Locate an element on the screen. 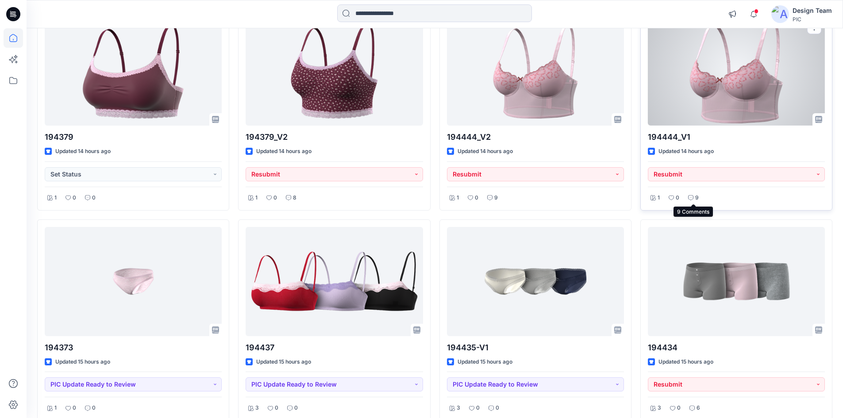 The height and width of the screenshot is (418, 843). a: 194444_V2 is located at coordinates (535, 71).